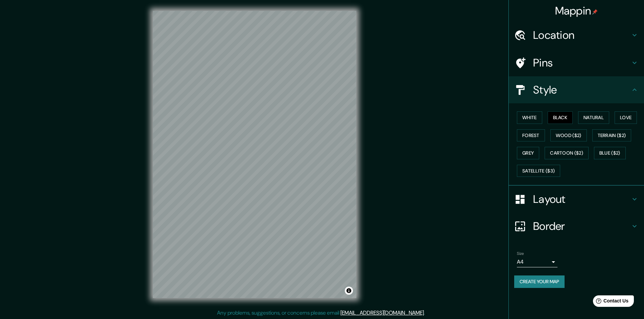  Describe the element at coordinates (529, 117) in the screenshot. I see `button: White` at that location.